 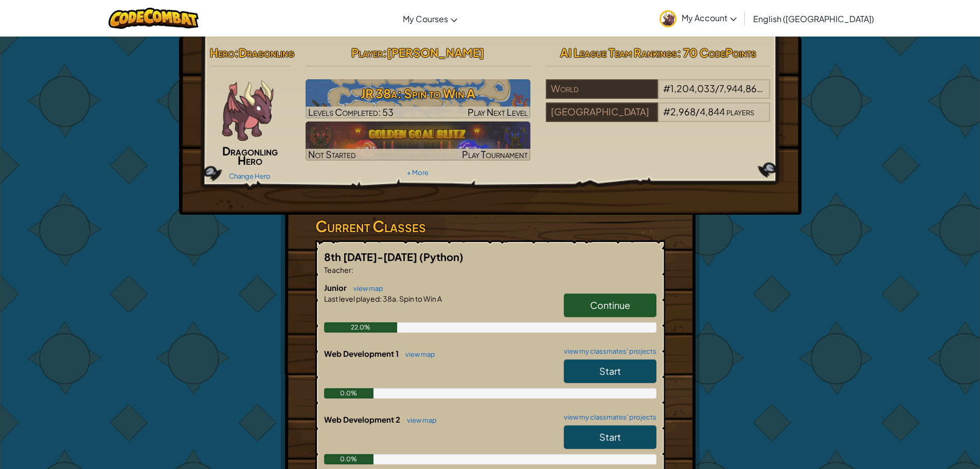 I want to click on span: 38a., so click(x=390, y=299).